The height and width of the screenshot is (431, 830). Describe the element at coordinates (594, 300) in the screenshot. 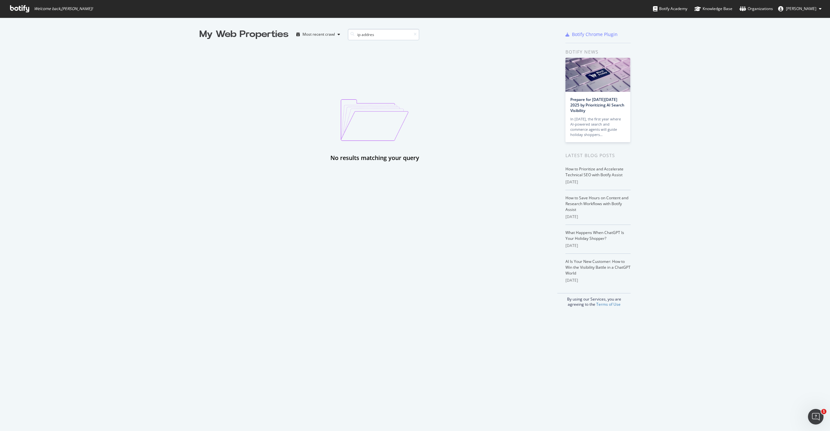

I see `div: By using our Services, you are agreeing to the` at that location.